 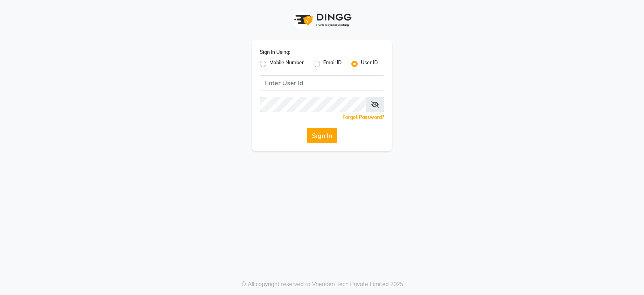 What do you see at coordinates (332, 64) in the screenshot?
I see `label: Email ID` at bounding box center [332, 64].